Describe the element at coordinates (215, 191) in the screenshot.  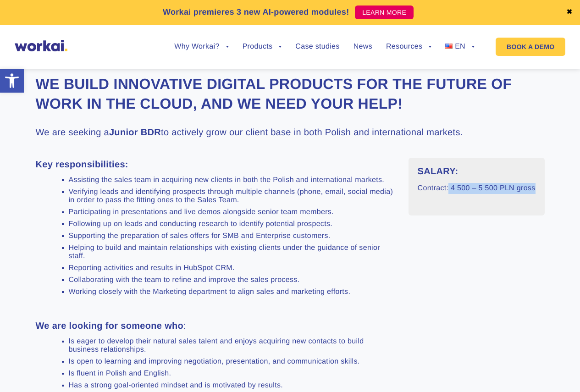
I see `span: I hereby consent to the processing of my personal data of a special category contained in my appl...` at that location.